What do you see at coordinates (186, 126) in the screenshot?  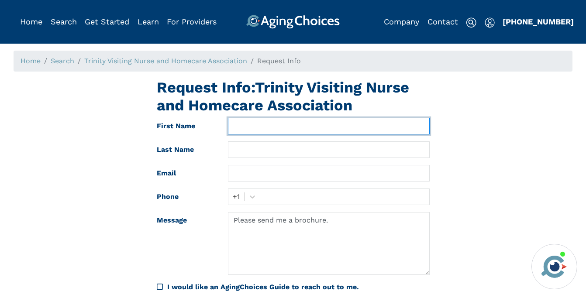 I see `label: First Name` at bounding box center [186, 126].